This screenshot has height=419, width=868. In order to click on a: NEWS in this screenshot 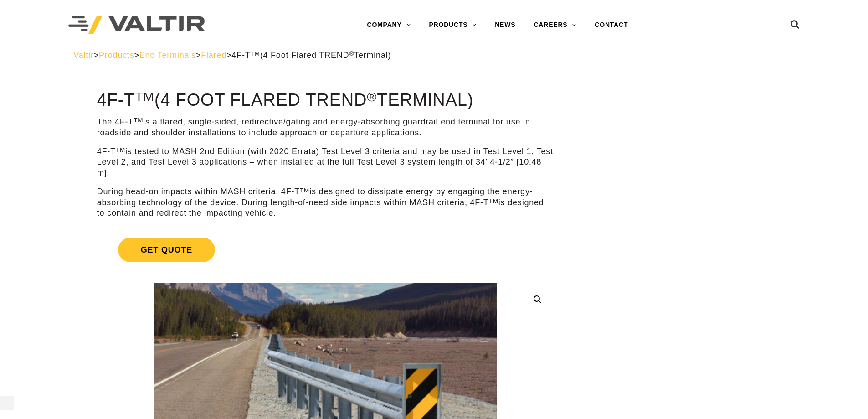, I will do `click(505, 25)`.